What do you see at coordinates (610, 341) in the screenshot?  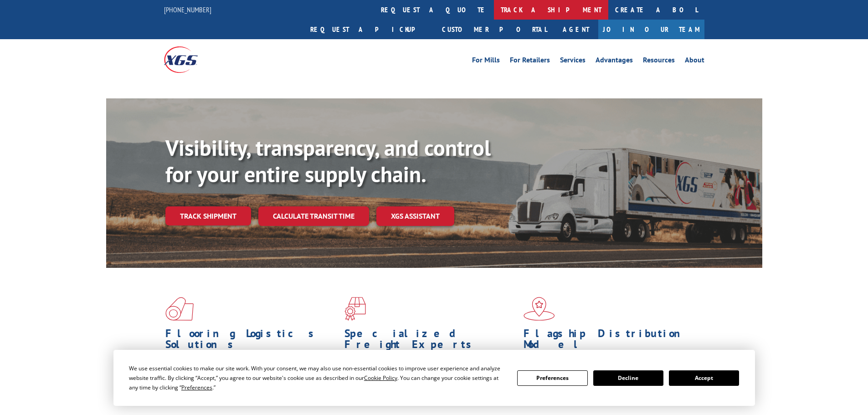 I see `h1: Flagship Distribution Model` at bounding box center [610, 341].